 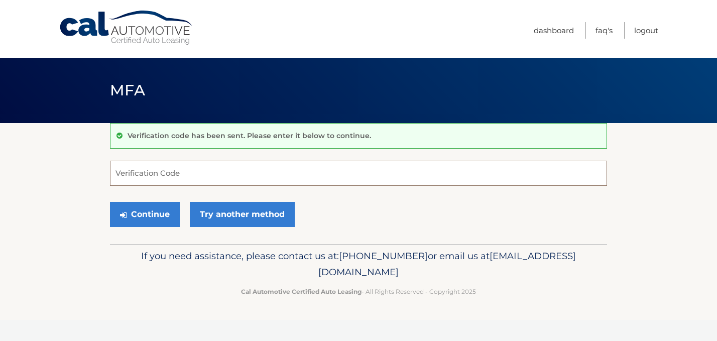 What do you see at coordinates (358, 291) in the screenshot?
I see `p: - All Rights Reserved - Copyright 2025` at bounding box center [358, 291].